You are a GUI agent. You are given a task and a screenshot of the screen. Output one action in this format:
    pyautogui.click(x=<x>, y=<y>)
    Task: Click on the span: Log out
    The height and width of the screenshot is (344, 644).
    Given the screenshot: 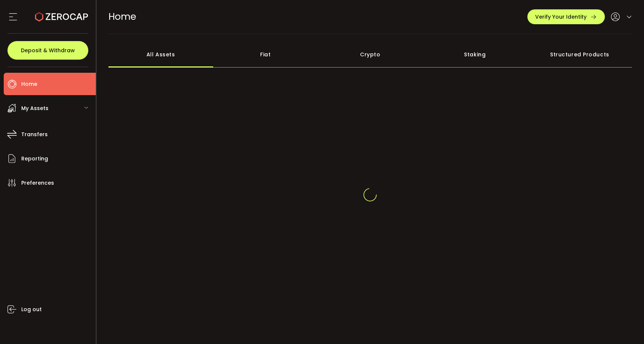 What is the action you would take?
    pyautogui.click(x=31, y=309)
    